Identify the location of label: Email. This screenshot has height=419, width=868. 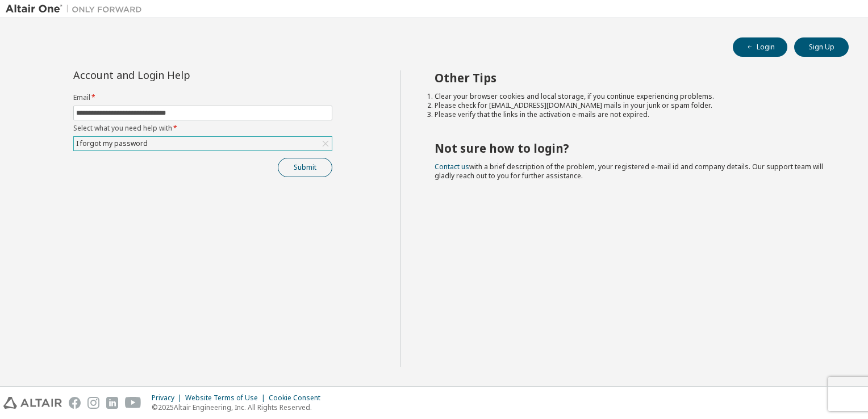
(203, 97).